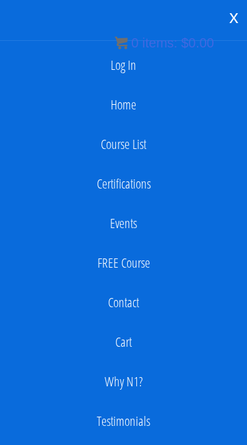 The image size is (247, 445). Describe the element at coordinates (123, 105) in the screenshot. I see `a: Home` at that location.